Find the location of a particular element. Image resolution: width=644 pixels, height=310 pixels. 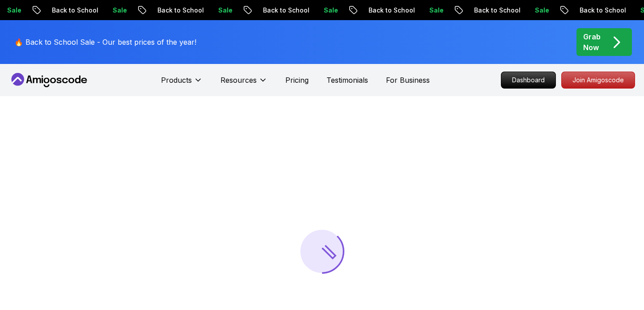

a: Join Amigoscode is located at coordinates (597, 80).